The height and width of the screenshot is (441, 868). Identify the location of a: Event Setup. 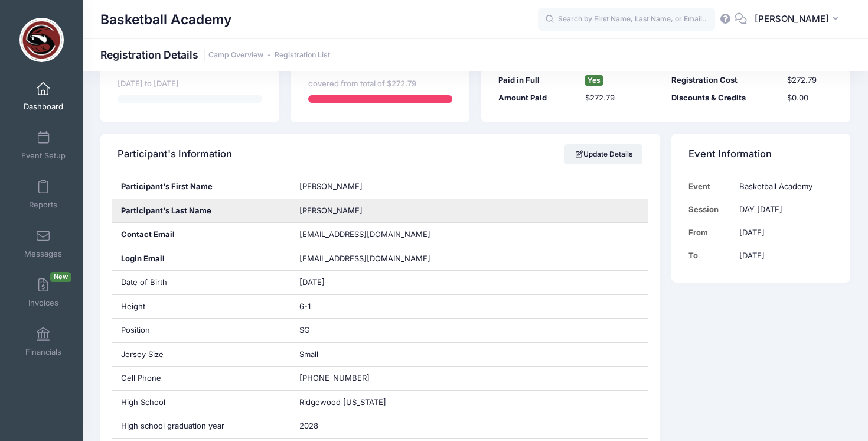
(43, 146).